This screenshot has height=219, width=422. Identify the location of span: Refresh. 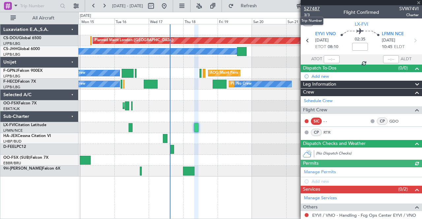
(249, 6).